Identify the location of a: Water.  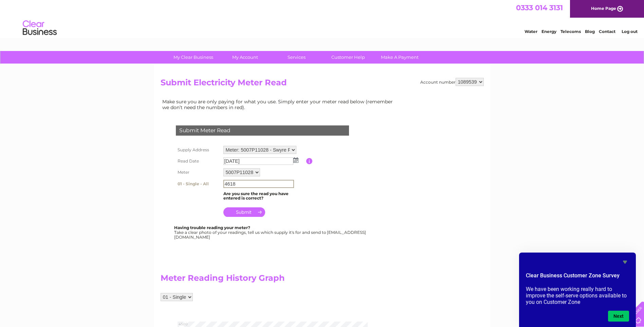
(531, 31).